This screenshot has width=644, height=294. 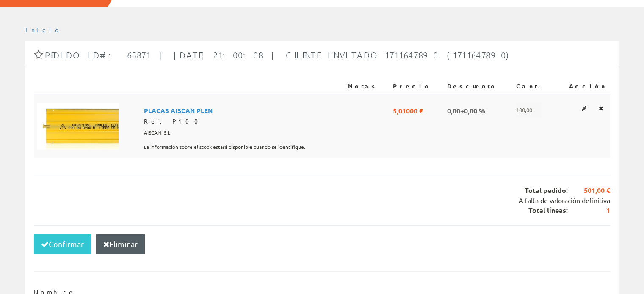 I want to click on th: Notas, so click(x=367, y=86).